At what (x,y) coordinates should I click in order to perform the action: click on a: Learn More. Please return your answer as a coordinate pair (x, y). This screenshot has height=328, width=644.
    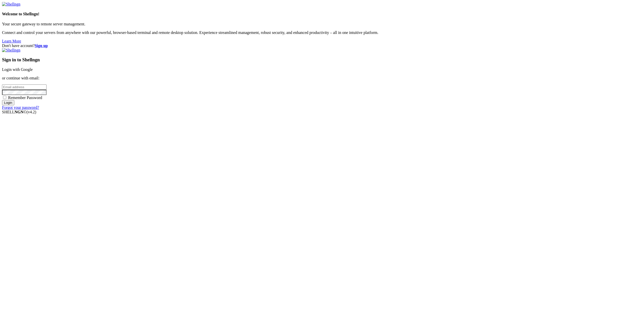
    Looking at the image, I should click on (11, 41).